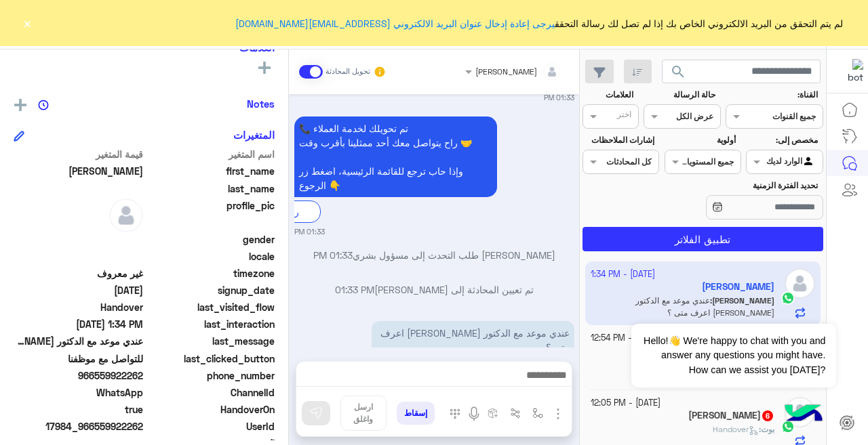  Describe the element at coordinates (364, 413) in the screenshot. I see `button: ارسل واغلق` at that location.